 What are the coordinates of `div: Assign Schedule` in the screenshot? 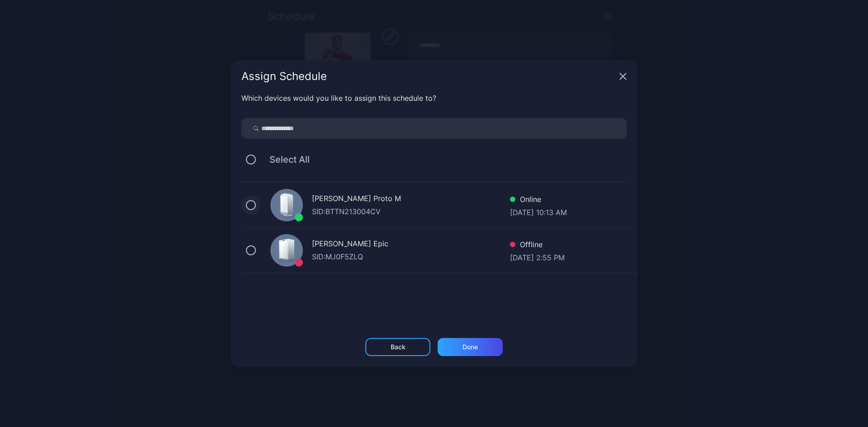 It's located at (428, 77).